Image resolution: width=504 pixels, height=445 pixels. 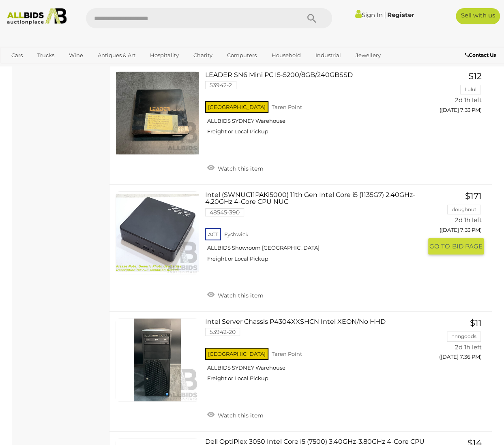 What do you see at coordinates (17, 55) in the screenshot?
I see `a: Cars` at bounding box center [17, 55].